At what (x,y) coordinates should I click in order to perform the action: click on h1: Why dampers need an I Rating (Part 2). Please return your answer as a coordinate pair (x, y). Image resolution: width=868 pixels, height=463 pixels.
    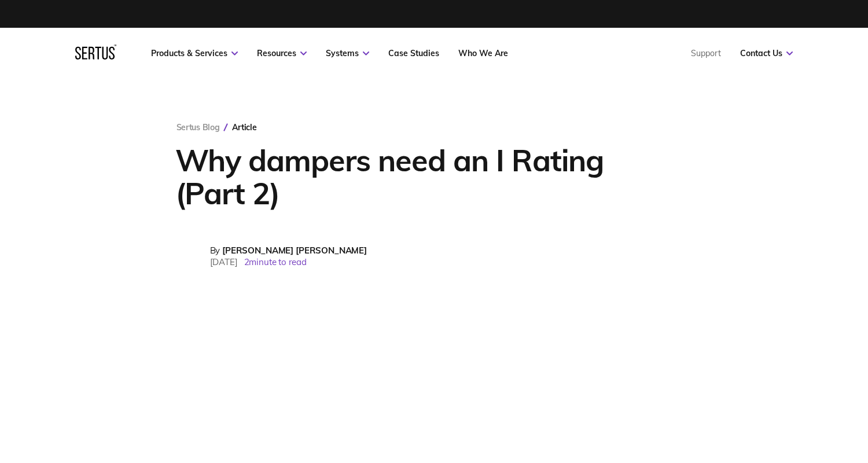
    Looking at the image, I should click on (396, 176).